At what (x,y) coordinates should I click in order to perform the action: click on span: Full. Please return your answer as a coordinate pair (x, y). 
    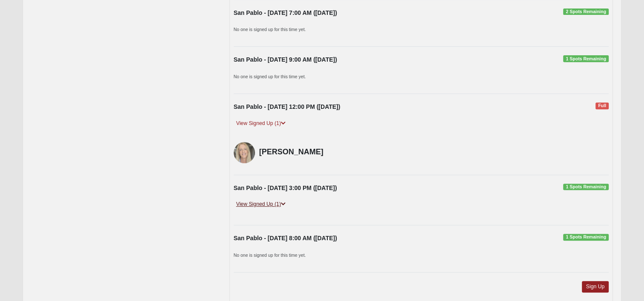
    Looking at the image, I should click on (602, 106).